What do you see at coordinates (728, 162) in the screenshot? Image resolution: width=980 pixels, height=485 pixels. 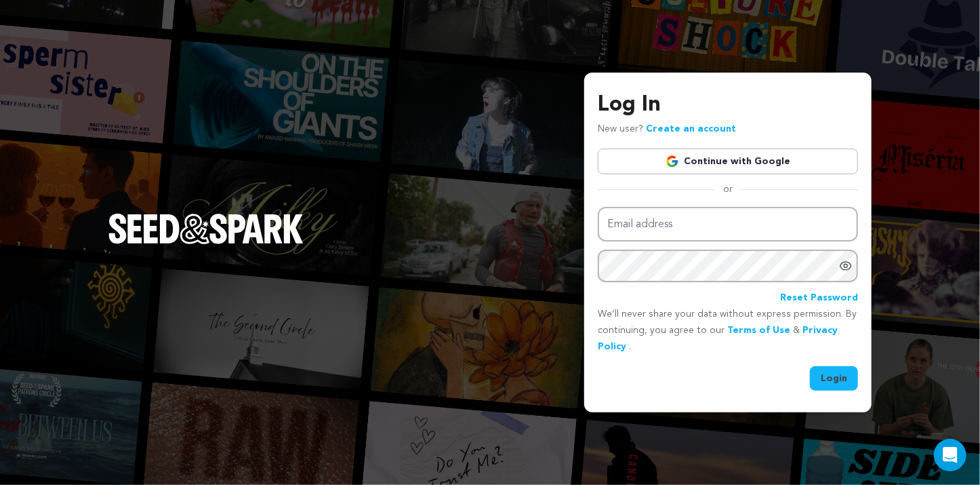 I see `a: Continue with Google` at bounding box center [728, 162].